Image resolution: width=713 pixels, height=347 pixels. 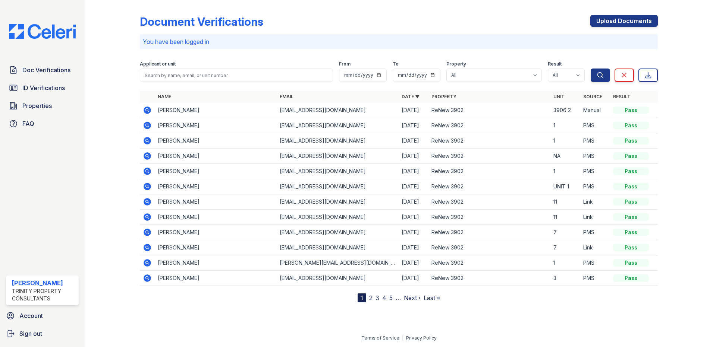 I want to click on a: Name, so click(x=164, y=97).